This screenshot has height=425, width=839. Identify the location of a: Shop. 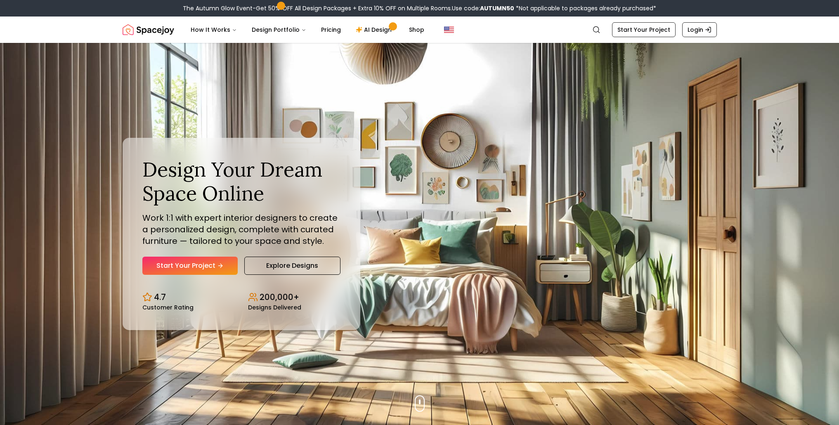
(417, 30).